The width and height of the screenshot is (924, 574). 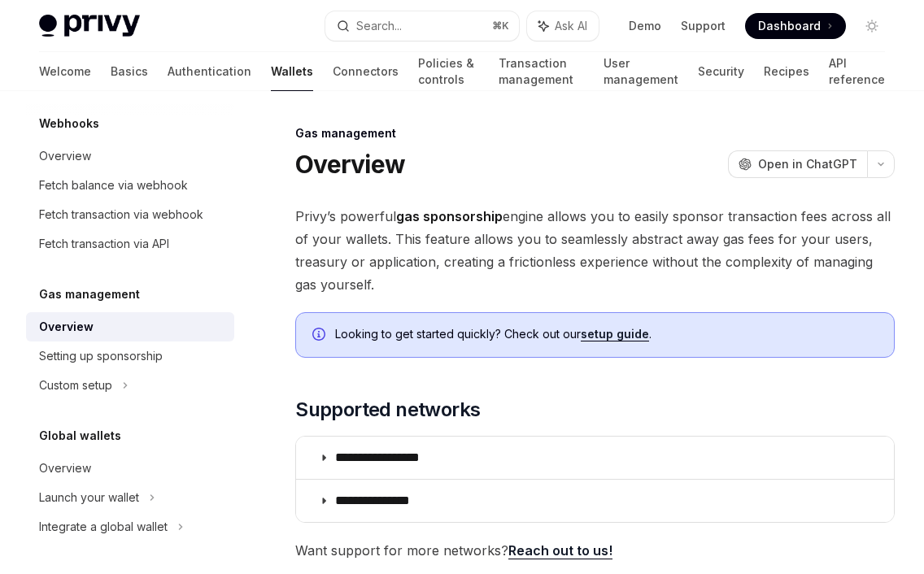 I want to click on span: Ask AI, so click(x=570, y=26).